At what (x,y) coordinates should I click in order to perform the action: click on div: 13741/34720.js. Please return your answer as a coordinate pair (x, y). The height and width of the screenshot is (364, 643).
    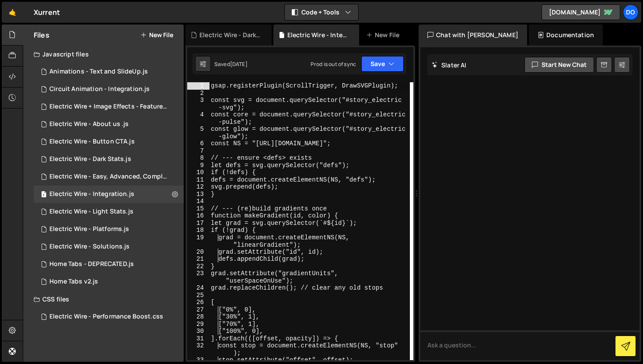
    Looking at the image, I should click on (109, 264).